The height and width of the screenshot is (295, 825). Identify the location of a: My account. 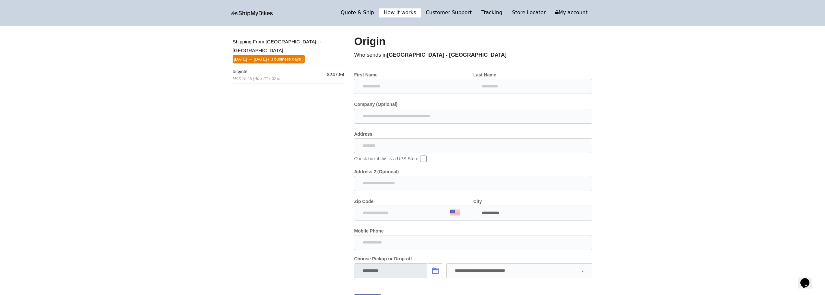
(571, 13).